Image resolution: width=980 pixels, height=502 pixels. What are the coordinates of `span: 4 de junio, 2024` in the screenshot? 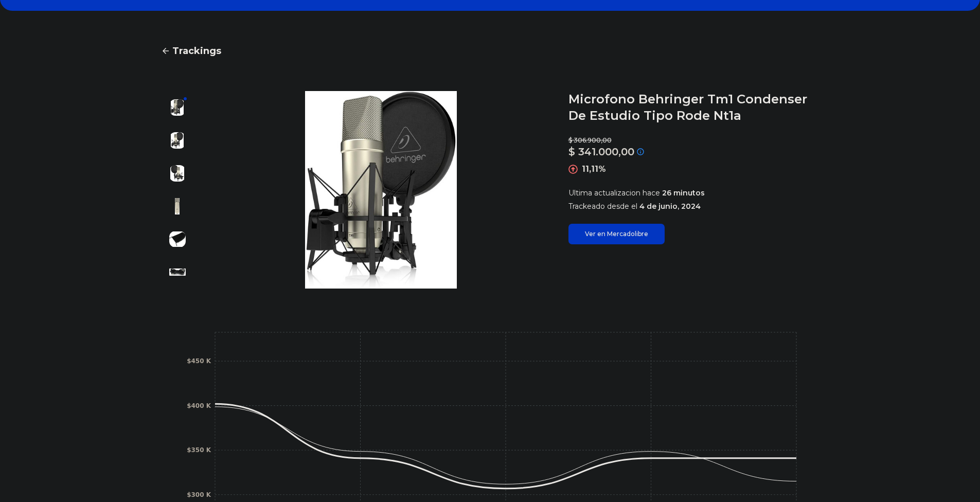 It's located at (670, 207).